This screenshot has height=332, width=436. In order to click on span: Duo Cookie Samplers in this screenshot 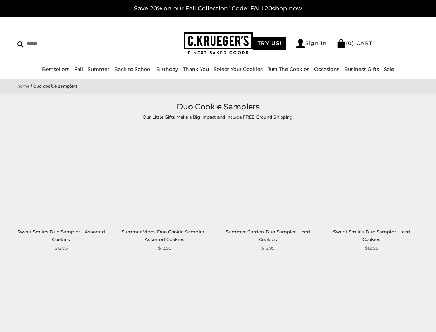, I will do `click(56, 86)`.